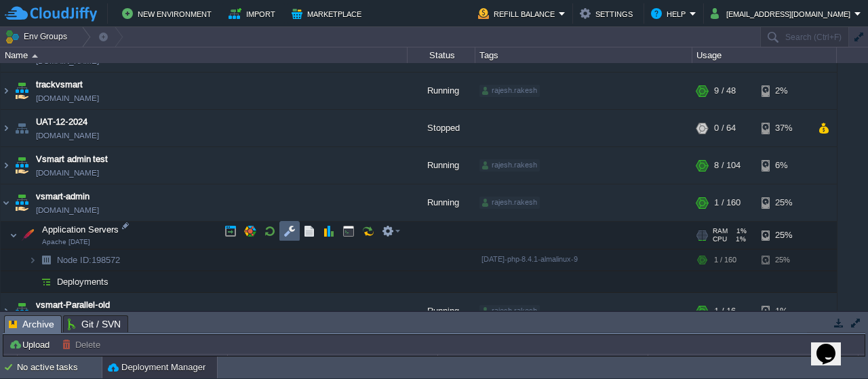 This screenshot has height=379, width=868. What do you see at coordinates (518, 14) in the screenshot?
I see `button: Refill Balance` at bounding box center [518, 14].